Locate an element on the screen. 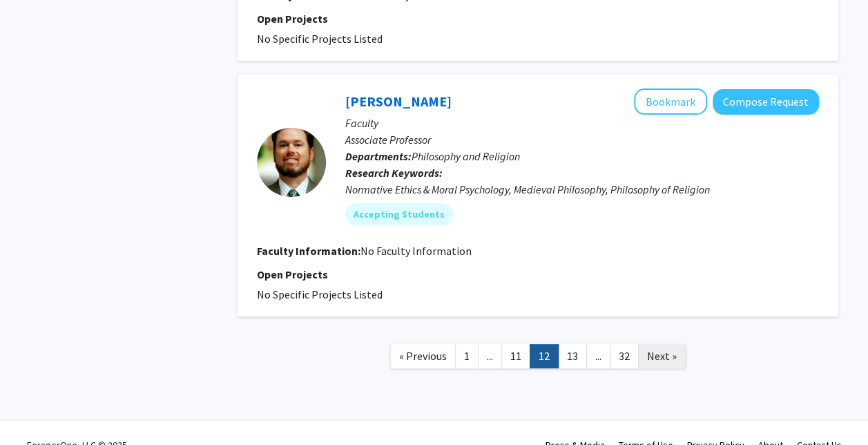  span: Next » is located at coordinates (661, 355).